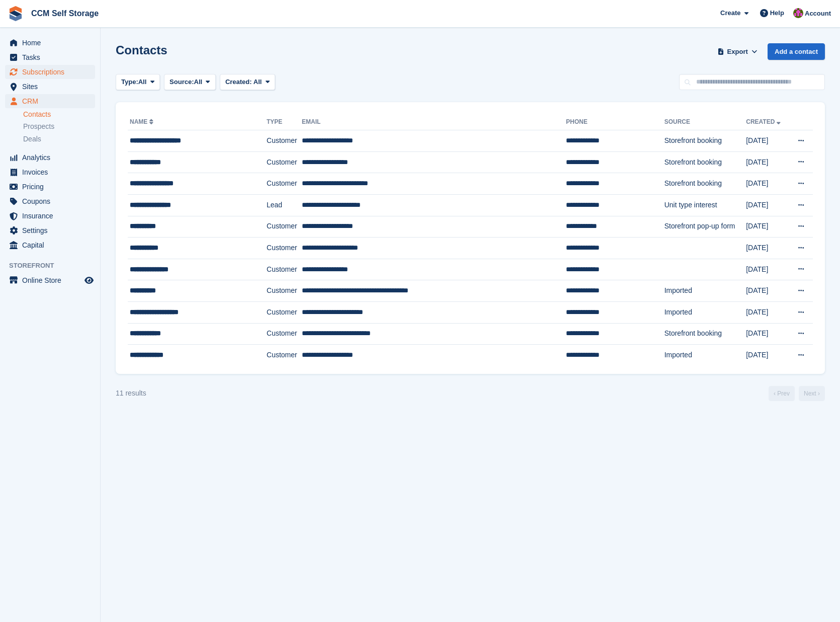 The width and height of the screenshot is (840, 622). Describe the element at coordinates (798, 13) in the screenshot. I see `img: Tracy St Clair` at that location.